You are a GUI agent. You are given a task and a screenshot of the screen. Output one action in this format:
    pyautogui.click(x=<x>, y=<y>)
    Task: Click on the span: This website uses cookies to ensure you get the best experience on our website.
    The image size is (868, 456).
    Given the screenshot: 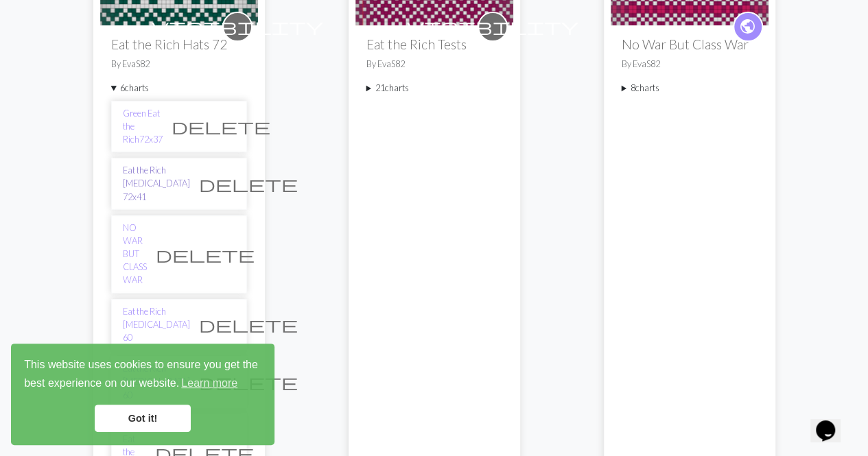 What is the action you would take?
    pyautogui.click(x=143, y=375)
    